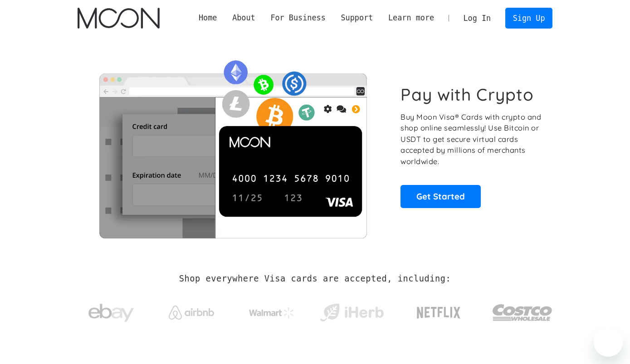 The height and width of the screenshot is (364, 630). Describe the element at coordinates (271, 311) in the screenshot. I see `a: Walmart` at that location.